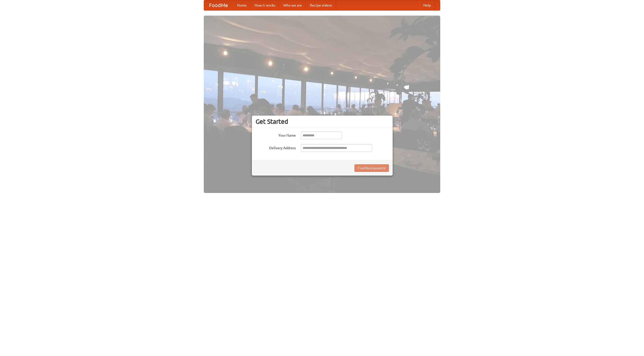 This screenshot has width=644, height=356. What do you see at coordinates (242, 5) in the screenshot?
I see `a: Home` at bounding box center [242, 5].